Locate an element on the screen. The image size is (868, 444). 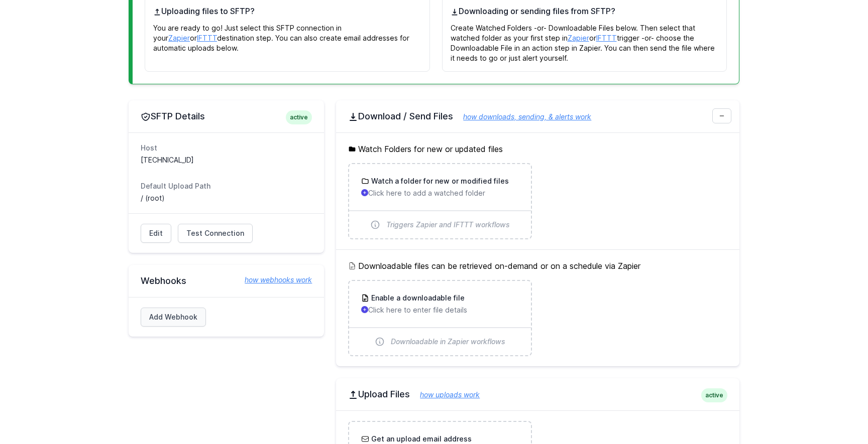
a: how downloads, sending, & alerts work is located at coordinates (522, 116).